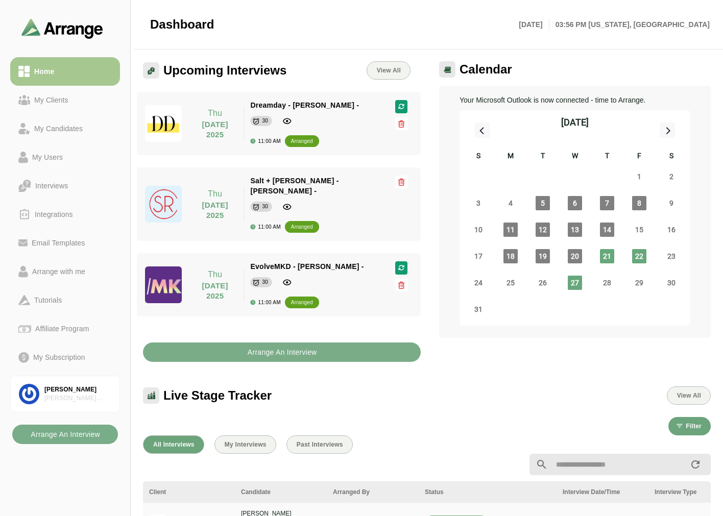 Image resolution: width=723 pixels, height=516 pixels. I want to click on span: Friday, August 1, 2025, so click(639, 177).